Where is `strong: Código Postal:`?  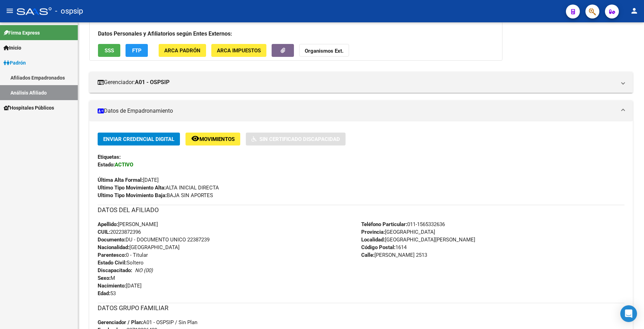 strong: Código Postal: is located at coordinates (378, 247).